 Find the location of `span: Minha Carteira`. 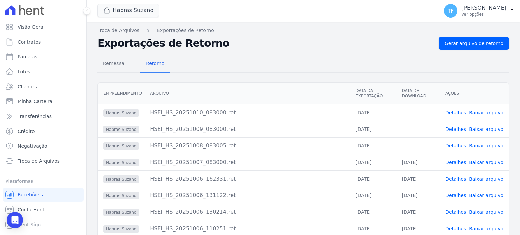

span: Minha Carteira is located at coordinates (35, 102).